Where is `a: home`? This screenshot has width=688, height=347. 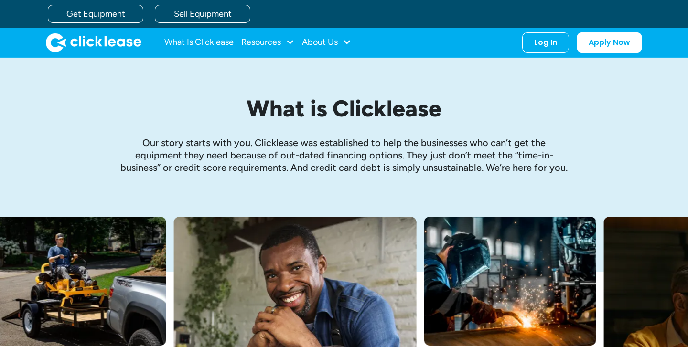 a: home is located at coordinates (94, 42).